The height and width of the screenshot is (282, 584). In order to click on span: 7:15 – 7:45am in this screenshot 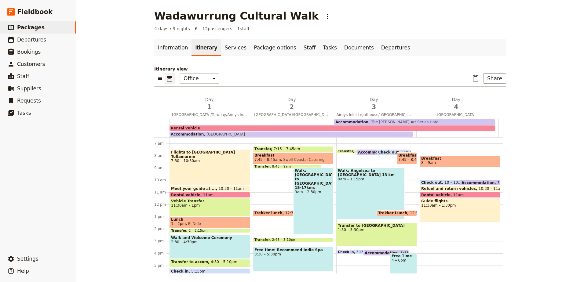, I will do `click(287, 149)`.